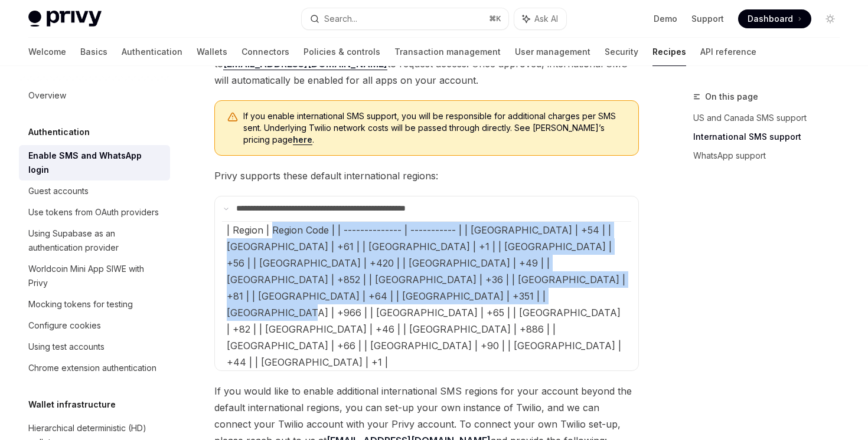 Image resolution: width=868 pixels, height=440 pixels. What do you see at coordinates (731, 97) in the screenshot?
I see `span: On this page` at bounding box center [731, 97].